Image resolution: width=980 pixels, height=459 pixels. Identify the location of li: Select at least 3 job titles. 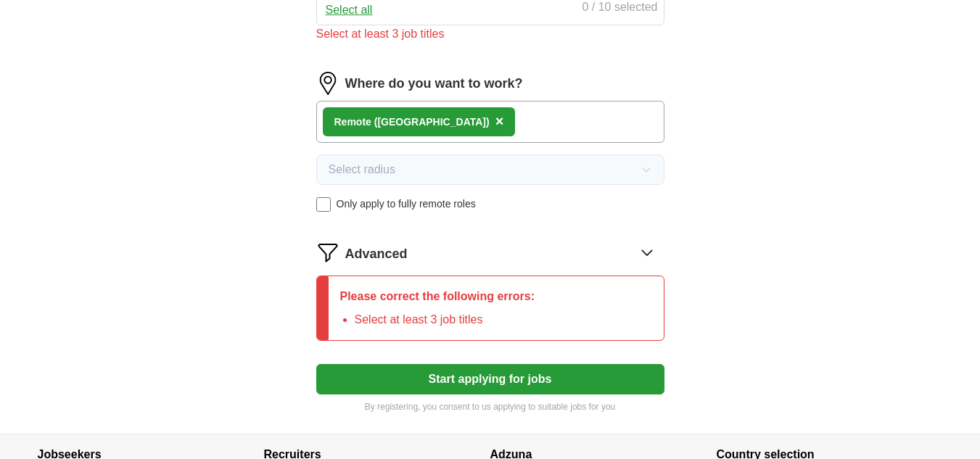
(445, 319).